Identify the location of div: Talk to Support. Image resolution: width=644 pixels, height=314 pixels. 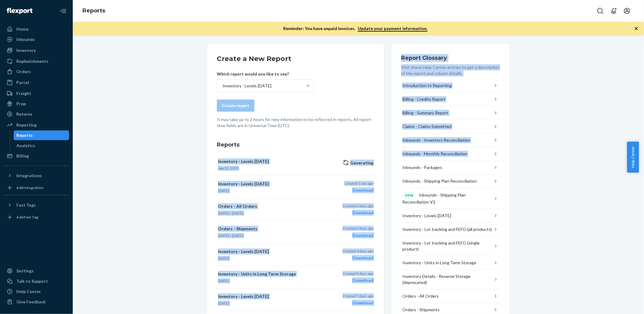
(32, 281).